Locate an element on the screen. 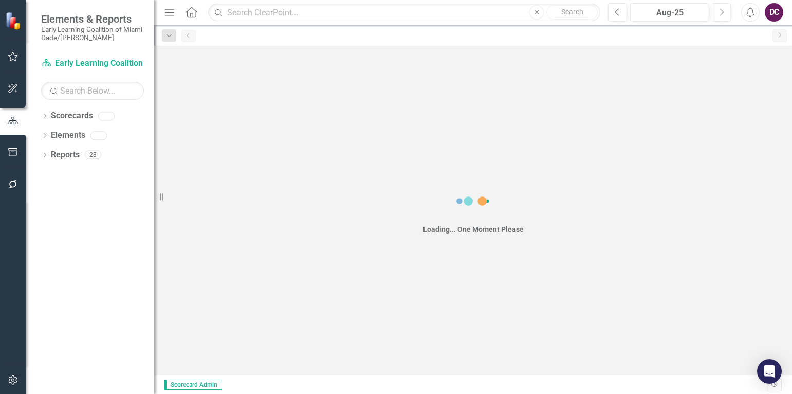 The image size is (792, 394). div: 28 is located at coordinates (93, 155).